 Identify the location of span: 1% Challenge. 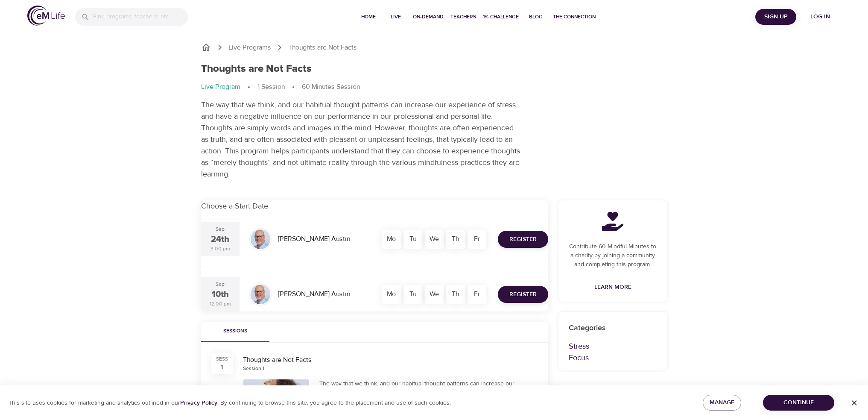
(501, 16).